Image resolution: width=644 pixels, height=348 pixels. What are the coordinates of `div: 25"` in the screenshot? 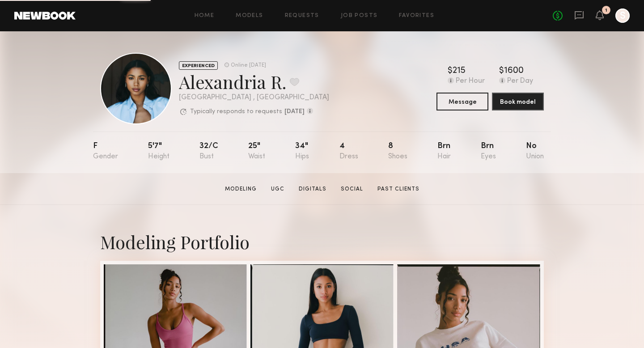 It's located at (257, 151).